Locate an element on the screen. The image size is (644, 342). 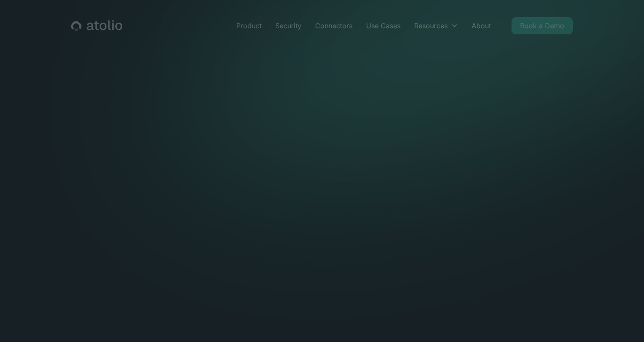
a: Book a Demo is located at coordinates (542, 26).